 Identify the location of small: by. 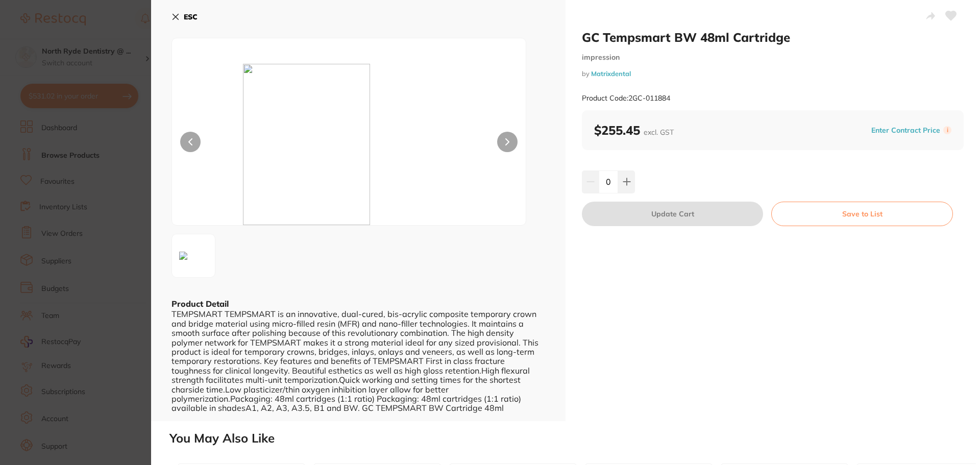
(773, 74).